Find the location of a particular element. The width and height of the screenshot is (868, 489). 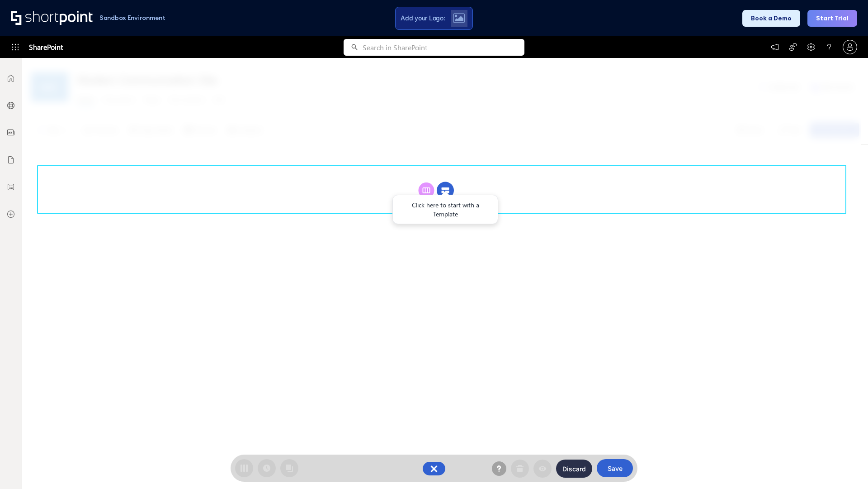

h1: Sandbox Environment is located at coordinates (132, 18).